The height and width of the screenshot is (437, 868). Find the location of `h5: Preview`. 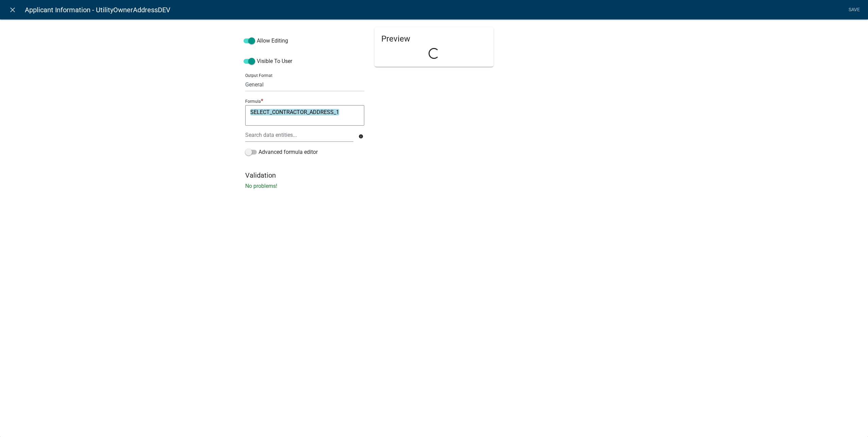

h5: Preview is located at coordinates (434, 39).